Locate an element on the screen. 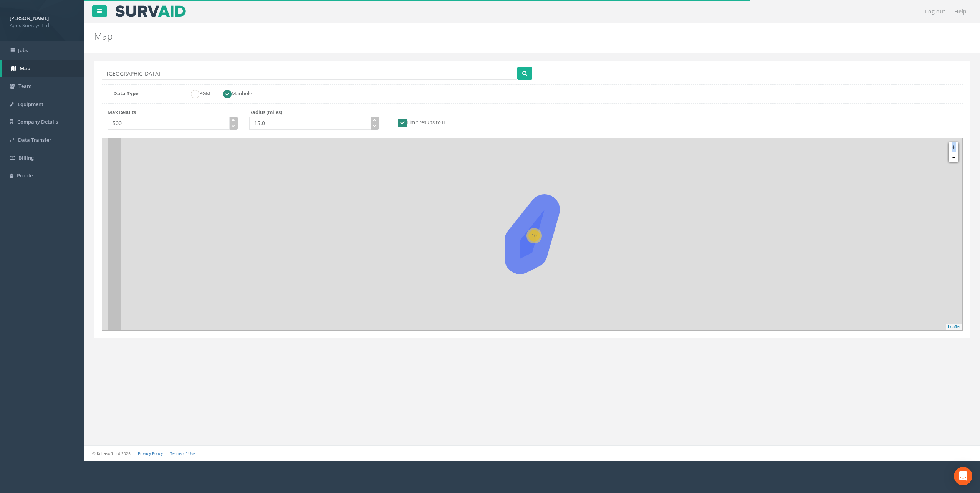  a: Leaflet is located at coordinates (954, 327).